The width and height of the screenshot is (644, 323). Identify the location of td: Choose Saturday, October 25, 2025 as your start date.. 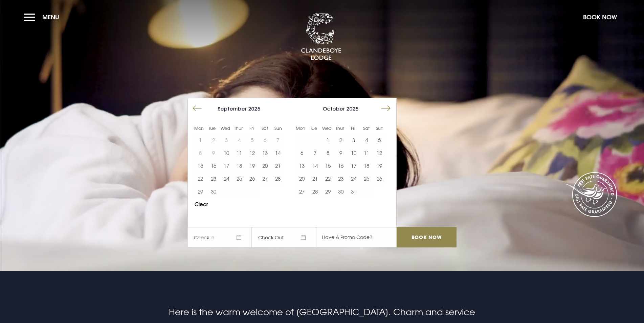
(366, 178).